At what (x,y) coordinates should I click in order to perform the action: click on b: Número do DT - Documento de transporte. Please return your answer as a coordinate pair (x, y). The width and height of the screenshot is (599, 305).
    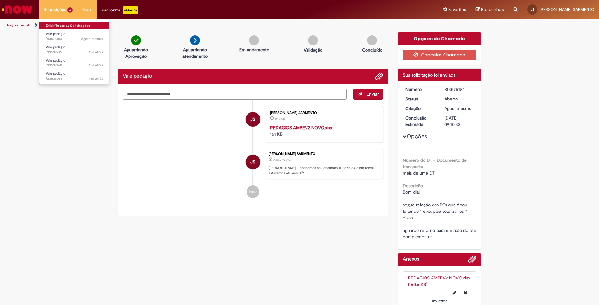
    Looking at the image, I should click on (435, 163).